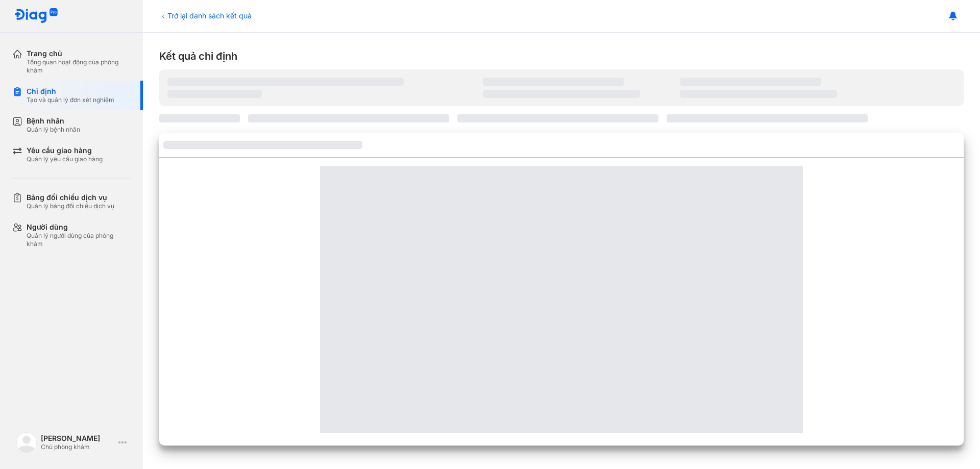 The image size is (980, 469). I want to click on div: Bảng đối chiếu dịch vụ, so click(71, 197).